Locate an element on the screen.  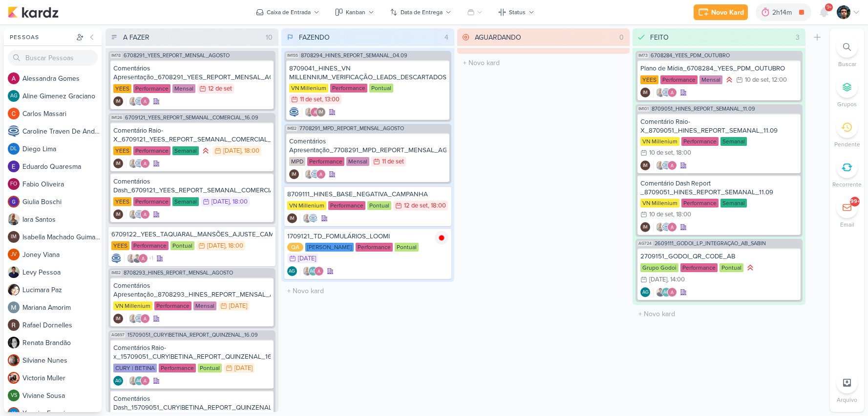
span: 8708294_HINES_REPORT_SEMANAL_04.09 is located at coordinates (354, 56).